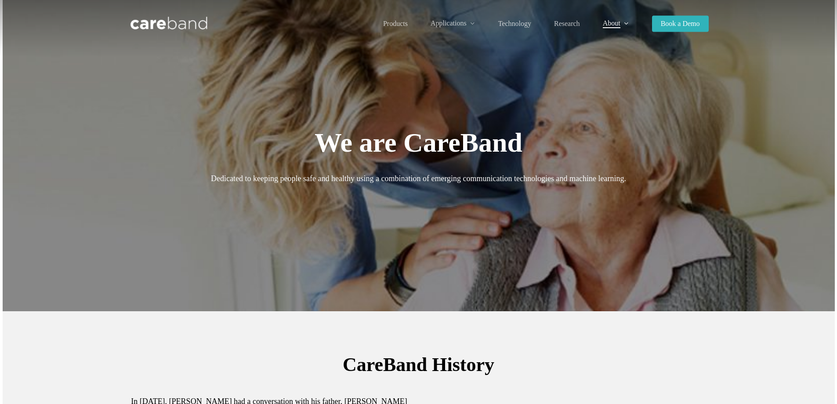 The width and height of the screenshot is (837, 404). I want to click on a: Technology, so click(515, 24).